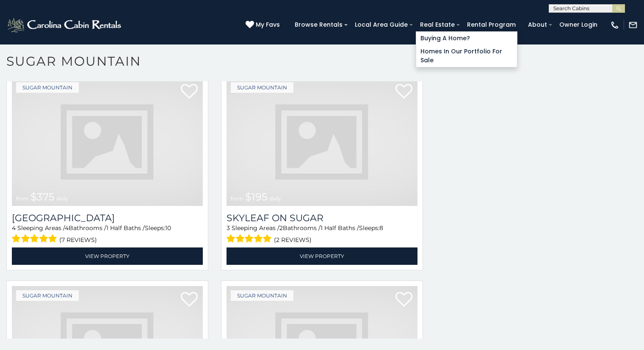 This screenshot has height=350, width=644. What do you see at coordinates (107, 218) in the screenshot?
I see `h3: Little Sugar Haven` at bounding box center [107, 218].